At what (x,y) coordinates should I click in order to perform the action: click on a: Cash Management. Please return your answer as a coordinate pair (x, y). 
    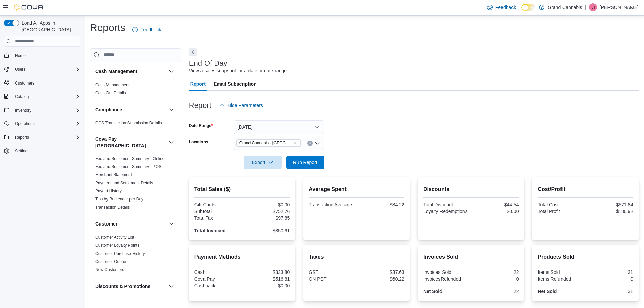
    Looking at the image, I should click on (112, 85).